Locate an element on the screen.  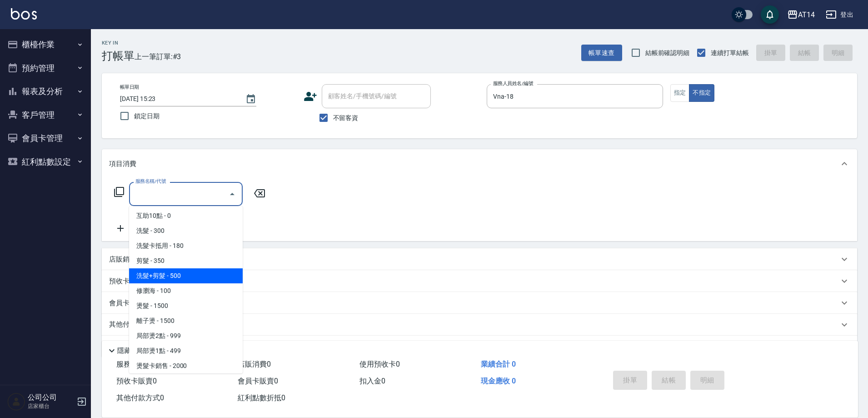
span: 結帳前確認明細 is located at coordinates (668, 53).